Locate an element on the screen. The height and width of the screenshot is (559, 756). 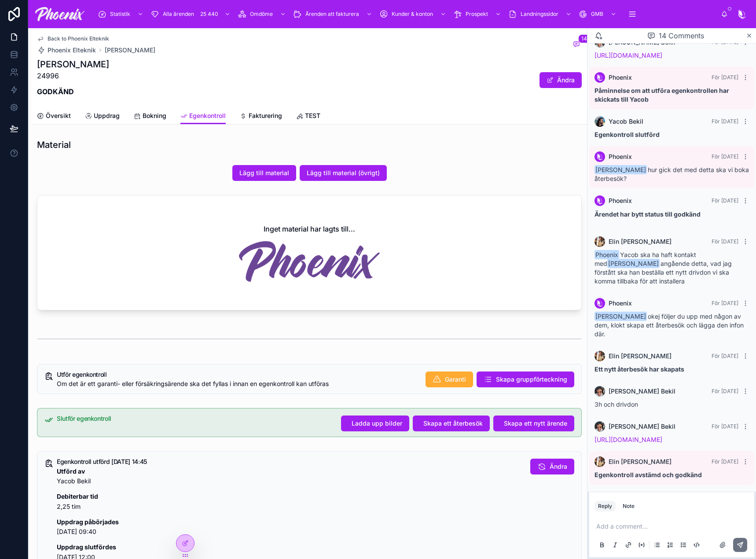
strong: GODKÄND is located at coordinates (56, 92).